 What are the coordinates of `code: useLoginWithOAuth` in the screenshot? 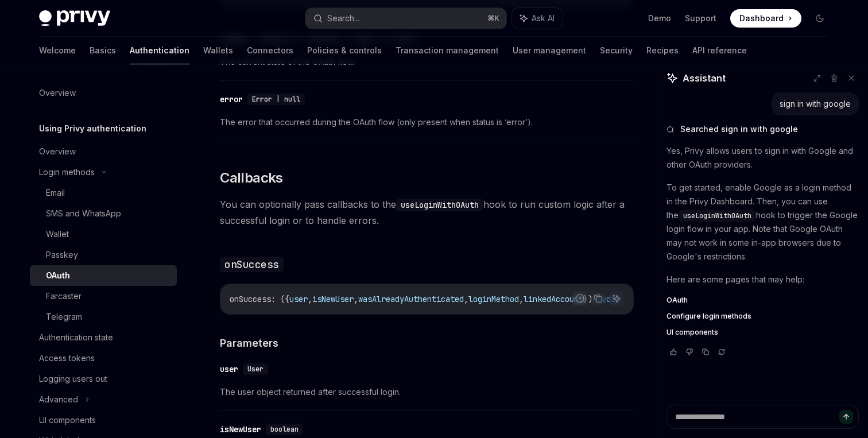 It's located at (440, 205).